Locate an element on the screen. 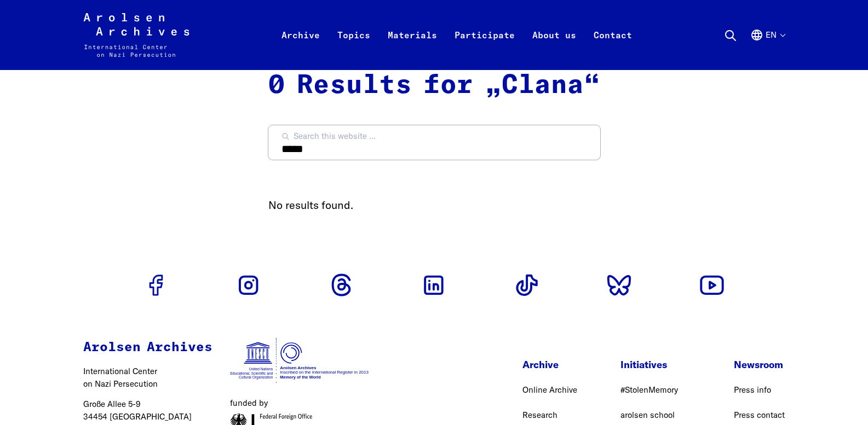 This screenshot has height=425, width=868. p: Initiatives is located at coordinates (656, 365).